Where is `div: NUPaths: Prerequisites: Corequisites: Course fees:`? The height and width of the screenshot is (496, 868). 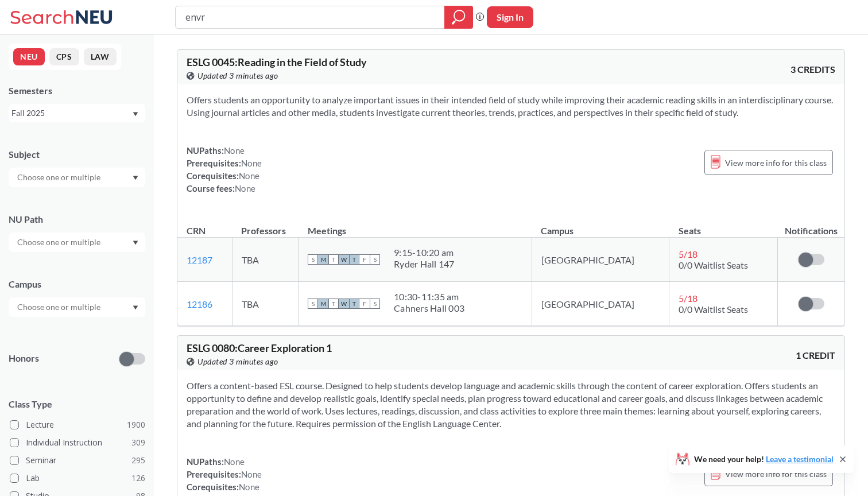
div: NUPaths: Prerequisites: Corequisites: Course fees: is located at coordinates (224, 170).